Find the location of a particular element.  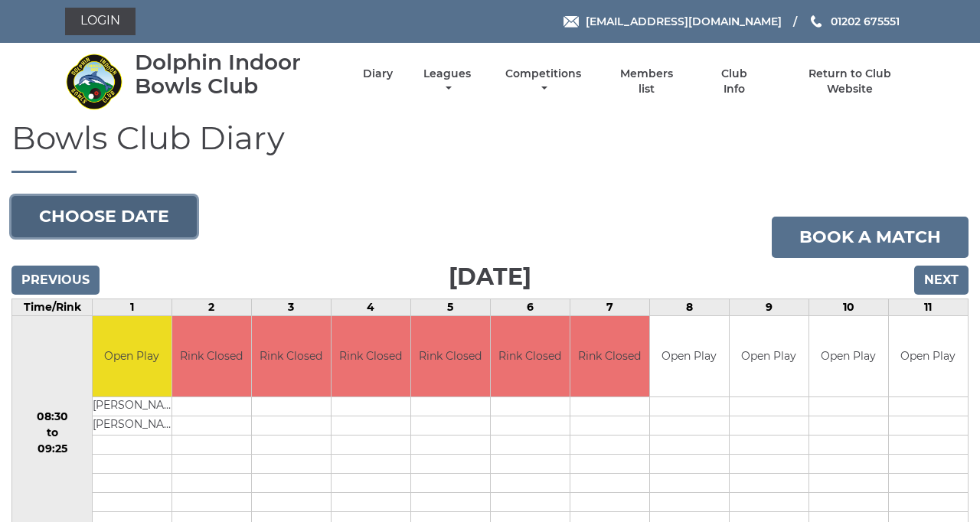

a: Book a match is located at coordinates (869, 237).